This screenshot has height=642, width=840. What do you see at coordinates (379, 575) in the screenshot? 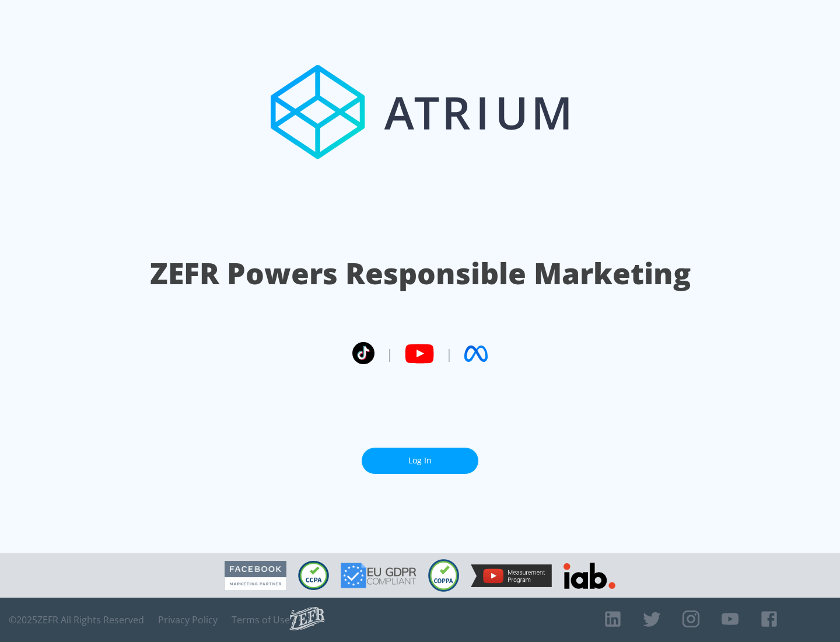
I see `img: GDPR Compliant` at bounding box center [379, 575].